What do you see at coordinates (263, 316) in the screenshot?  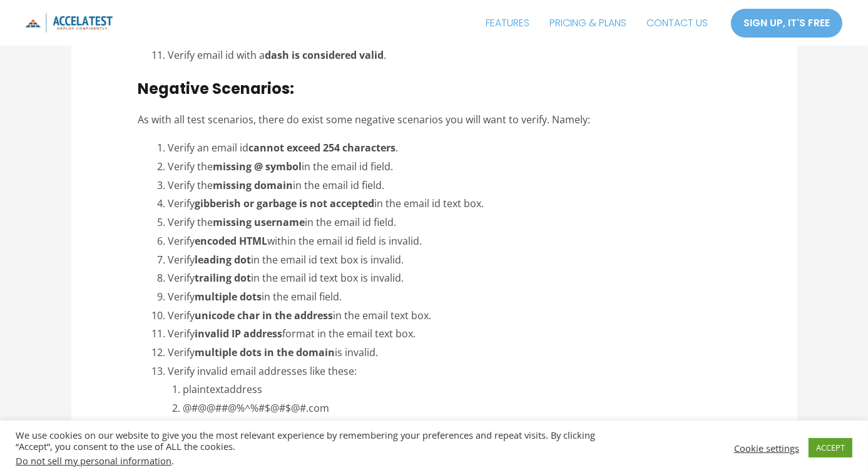 I see `strong: unicode char in the address` at bounding box center [263, 316].